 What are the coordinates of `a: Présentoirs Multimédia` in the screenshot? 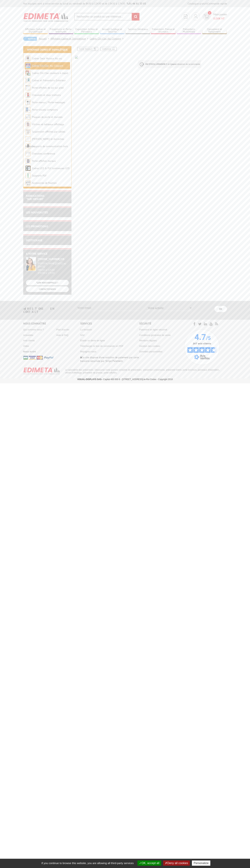 It's located at (189, 31).